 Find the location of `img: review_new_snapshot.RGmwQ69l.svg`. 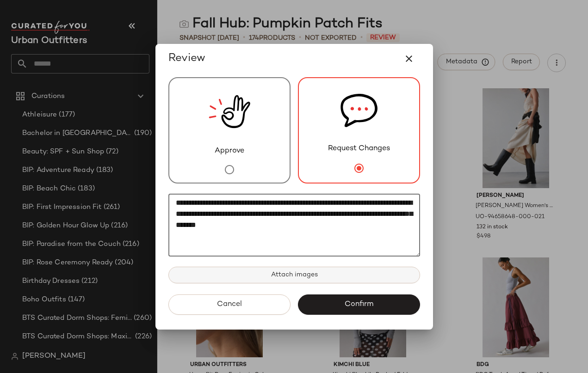

img: review_new_snapshot.RGmwQ69l.svg is located at coordinates (229, 112).